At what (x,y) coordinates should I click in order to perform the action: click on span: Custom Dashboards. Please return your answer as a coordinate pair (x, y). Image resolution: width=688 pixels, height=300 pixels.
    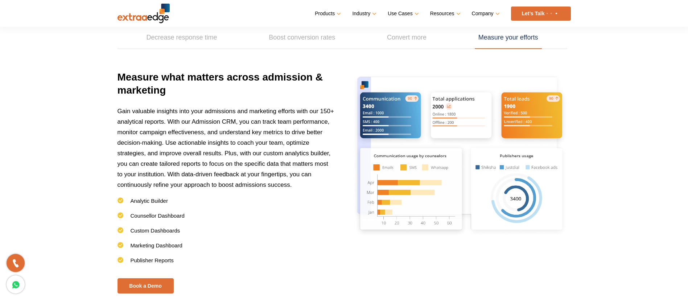
    Looking at the image, I should click on (155, 230).